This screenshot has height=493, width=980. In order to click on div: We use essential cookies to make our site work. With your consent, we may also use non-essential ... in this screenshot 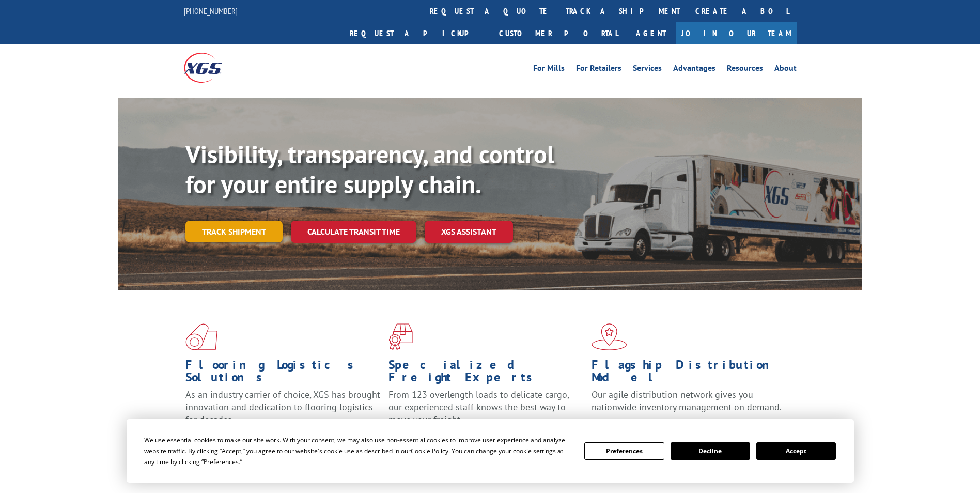, I will do `click(358, 451)`.